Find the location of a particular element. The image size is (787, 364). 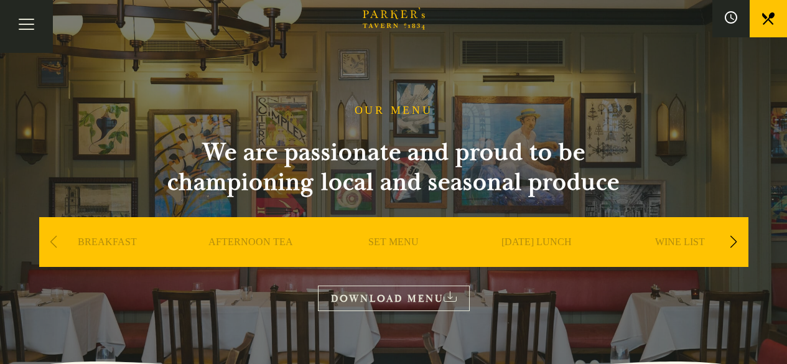

a: WINE LIST is located at coordinates (680, 261).